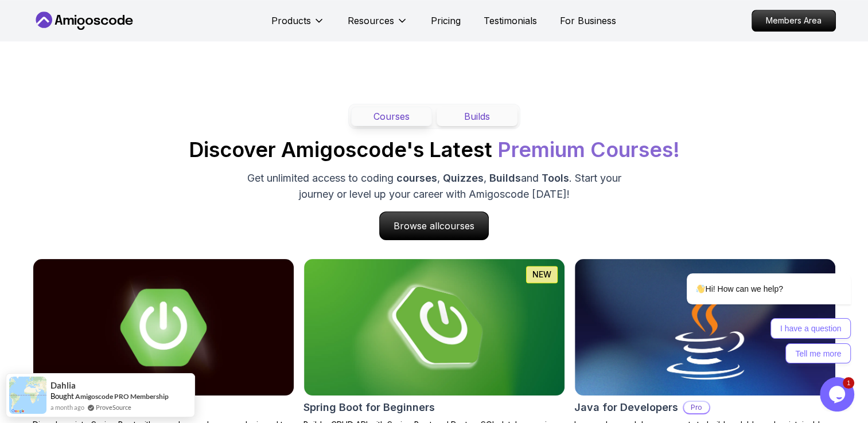 This screenshot has height=423, width=868. I want to click on span: Quizzes, so click(463, 178).